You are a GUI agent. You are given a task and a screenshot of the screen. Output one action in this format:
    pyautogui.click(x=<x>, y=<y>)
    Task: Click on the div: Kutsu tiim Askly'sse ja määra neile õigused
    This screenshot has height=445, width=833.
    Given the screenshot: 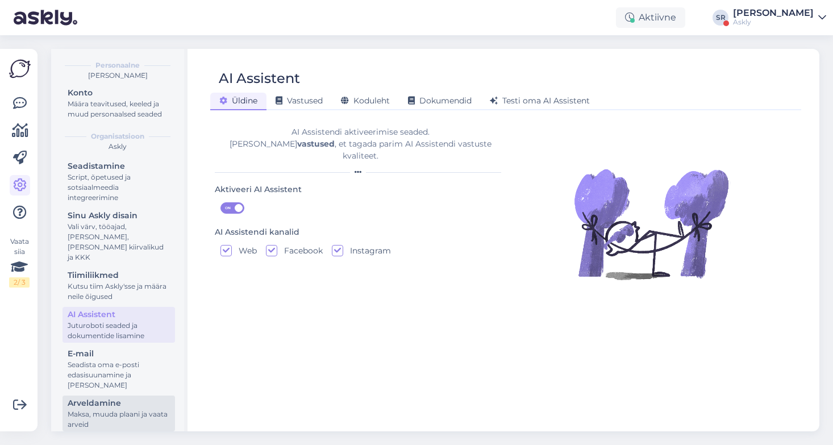 What is the action you would take?
    pyautogui.click(x=119, y=292)
    